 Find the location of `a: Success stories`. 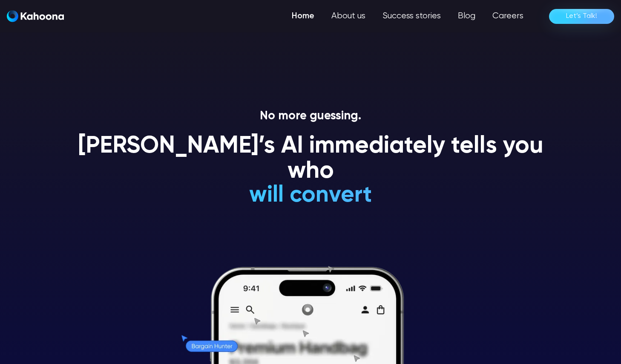

a: Success stories is located at coordinates (412, 16).